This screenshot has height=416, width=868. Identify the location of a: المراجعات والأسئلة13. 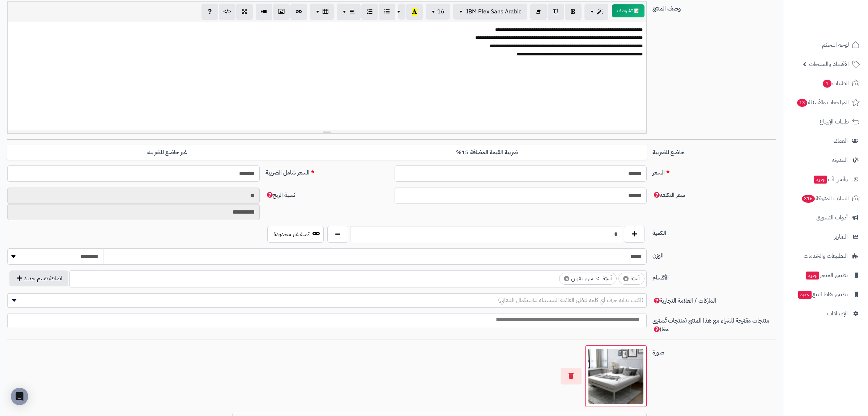
(826, 103).